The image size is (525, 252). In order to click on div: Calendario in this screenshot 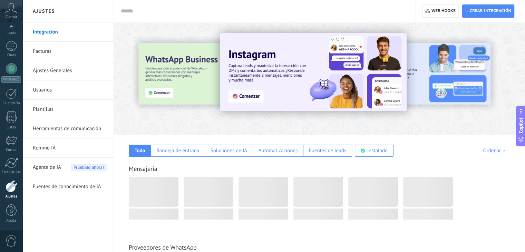, I will do `click(11, 103)`.